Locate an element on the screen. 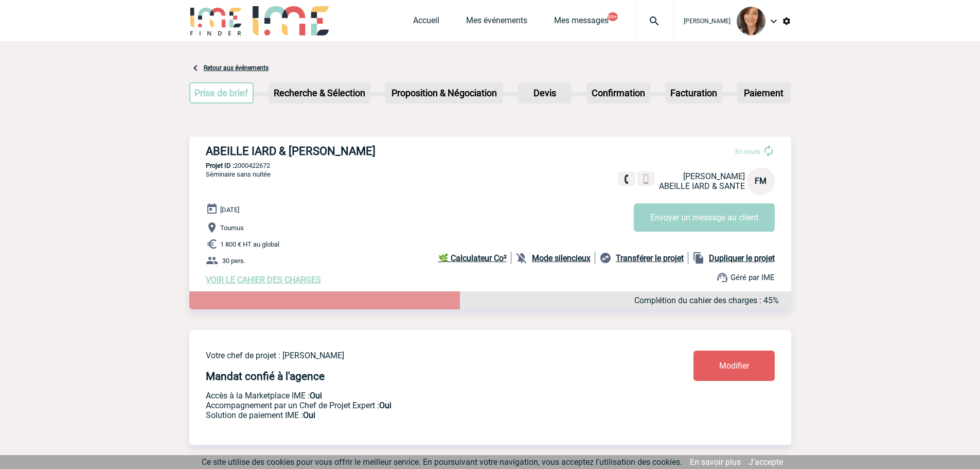  button: 99+ is located at coordinates (613, 16).